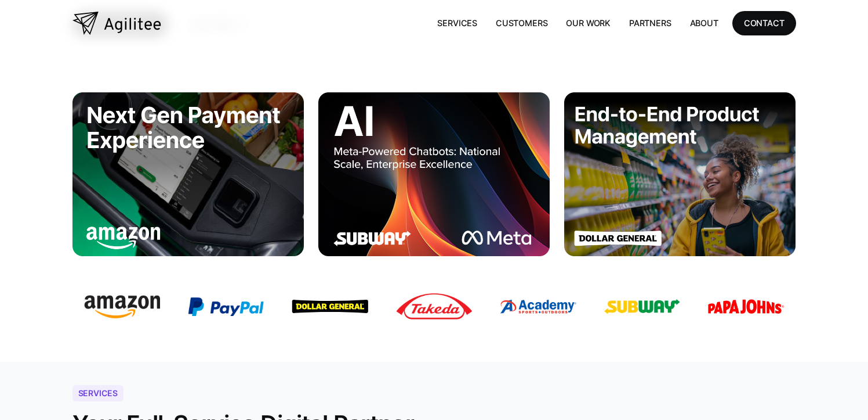  What do you see at coordinates (457, 23) in the screenshot?
I see `a: Services` at bounding box center [457, 23].